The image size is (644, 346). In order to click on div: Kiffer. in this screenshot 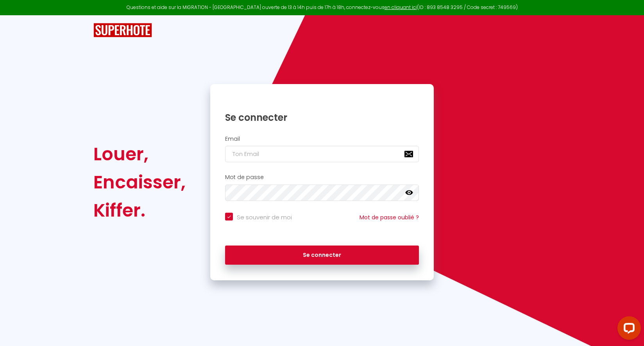, I will do `click(139, 211)`.